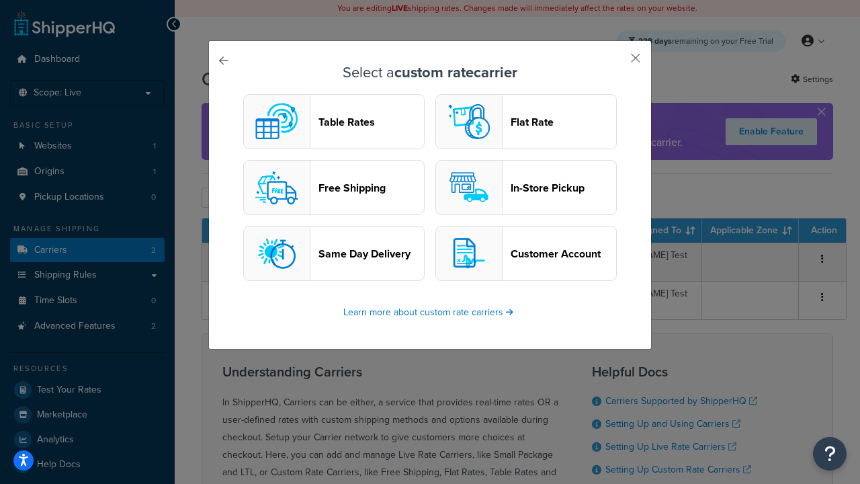 The image size is (860, 484). Describe the element at coordinates (469, 187) in the screenshot. I see `img: pickup logo` at that location.